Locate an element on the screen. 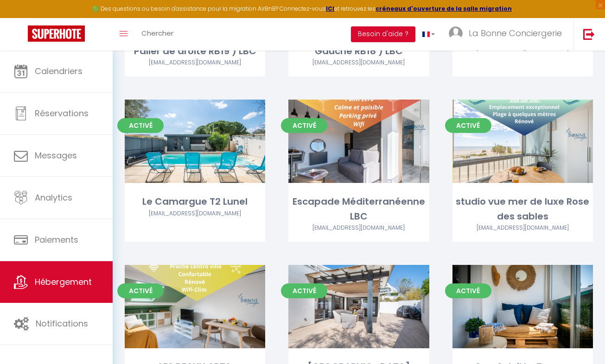 The height and width of the screenshot is (364, 605). img: logout is located at coordinates (588, 34).